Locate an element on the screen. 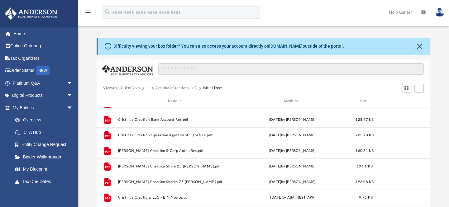 The height and width of the screenshot is (207, 449). div: Size is located at coordinates (364, 101).